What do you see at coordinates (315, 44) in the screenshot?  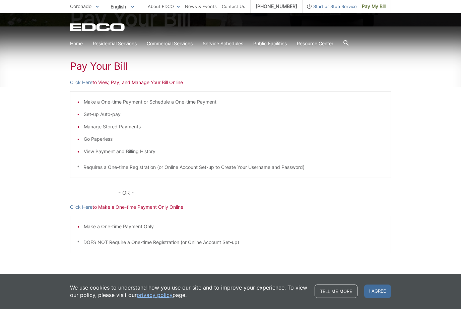 I see `a: Resource Center` at bounding box center [315, 44].